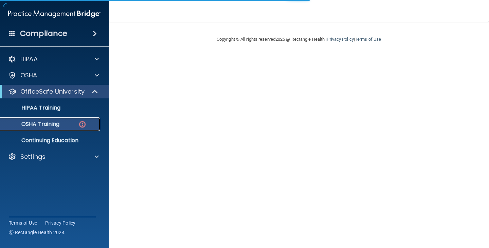 The image size is (489, 248). Describe the element at coordinates (53, 59) in the screenshot. I see `a: HIPAA` at that location.